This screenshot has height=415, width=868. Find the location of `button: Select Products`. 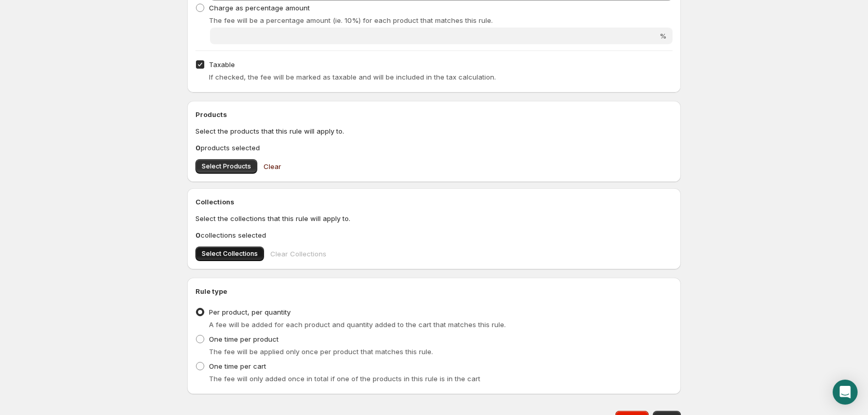

button: Select Products is located at coordinates (226, 166).